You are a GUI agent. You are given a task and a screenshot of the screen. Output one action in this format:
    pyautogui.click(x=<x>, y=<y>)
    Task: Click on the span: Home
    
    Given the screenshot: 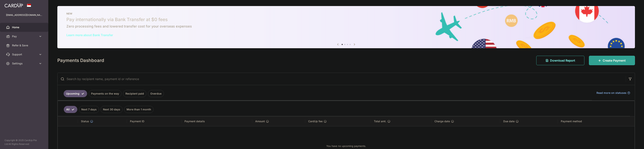 What is the action you would take?
    pyautogui.click(x=24, y=27)
    